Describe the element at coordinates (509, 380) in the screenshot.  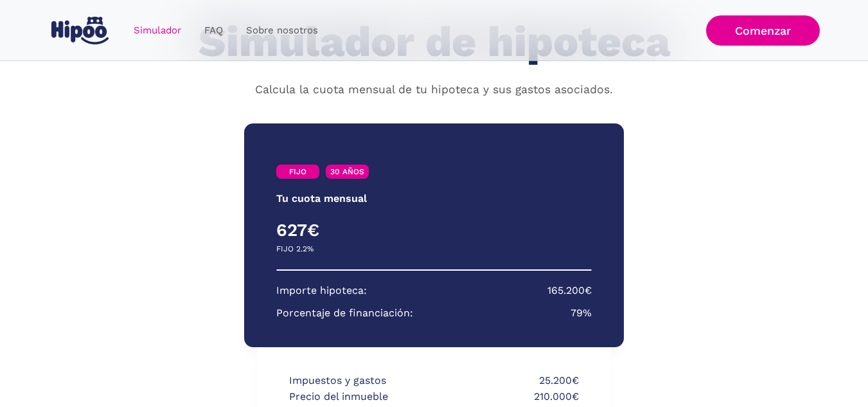
I see `p: 25.200€` at that location.